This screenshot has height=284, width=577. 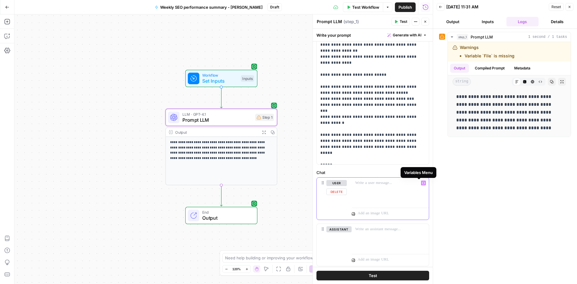 I want to click on button: user, so click(x=337, y=183).